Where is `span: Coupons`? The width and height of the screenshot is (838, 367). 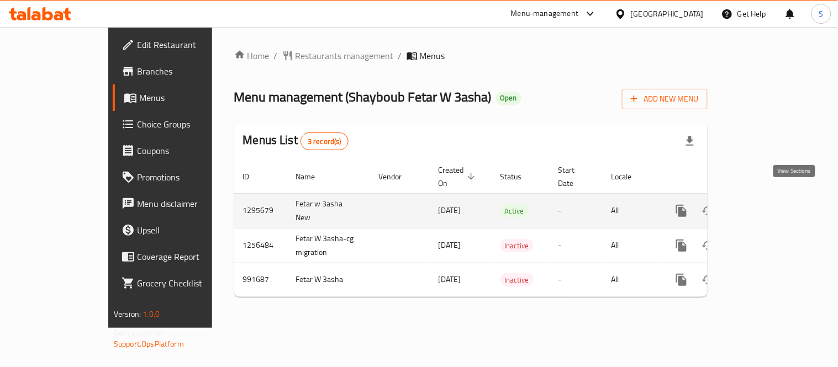
span: Coupons is located at coordinates (188, 151).